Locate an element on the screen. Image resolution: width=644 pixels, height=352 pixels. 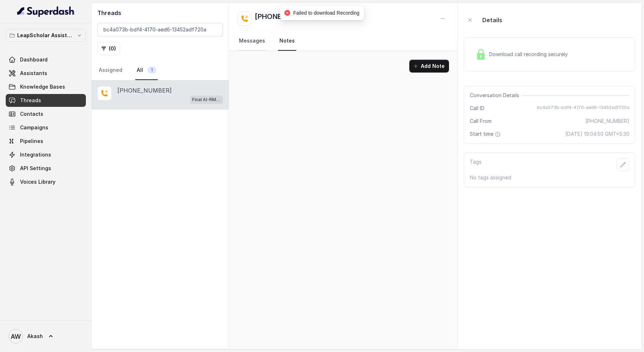
a: All1 is located at coordinates (146, 71).